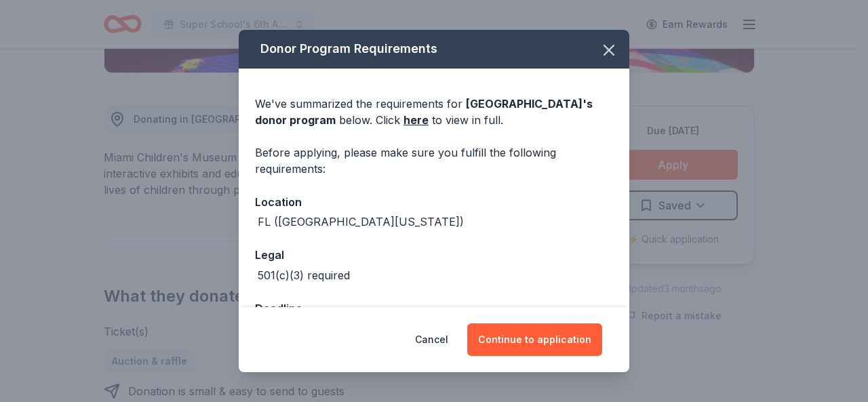 Image resolution: width=868 pixels, height=402 pixels. I want to click on div: We've summarized the requirements for below. Click to view in full., so click(434, 112).